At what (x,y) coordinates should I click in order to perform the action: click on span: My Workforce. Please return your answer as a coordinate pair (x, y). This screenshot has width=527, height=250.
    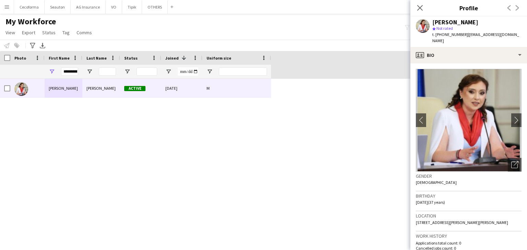
    Looking at the image, I should click on (31, 22).